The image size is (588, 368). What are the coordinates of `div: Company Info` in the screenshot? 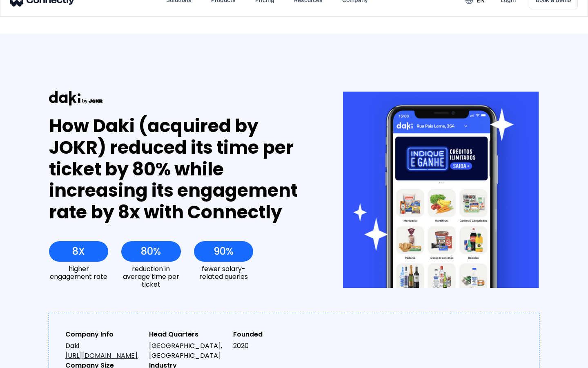 It's located at (104, 334).